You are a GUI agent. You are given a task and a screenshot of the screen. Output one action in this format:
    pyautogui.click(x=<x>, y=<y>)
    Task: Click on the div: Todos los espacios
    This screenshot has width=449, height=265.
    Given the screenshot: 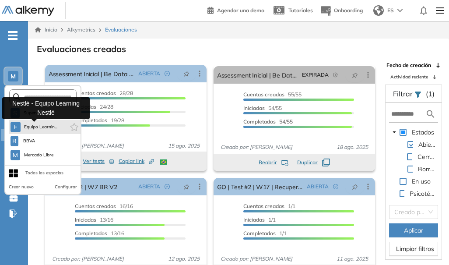 What is the action you would take?
    pyautogui.click(x=44, y=173)
    